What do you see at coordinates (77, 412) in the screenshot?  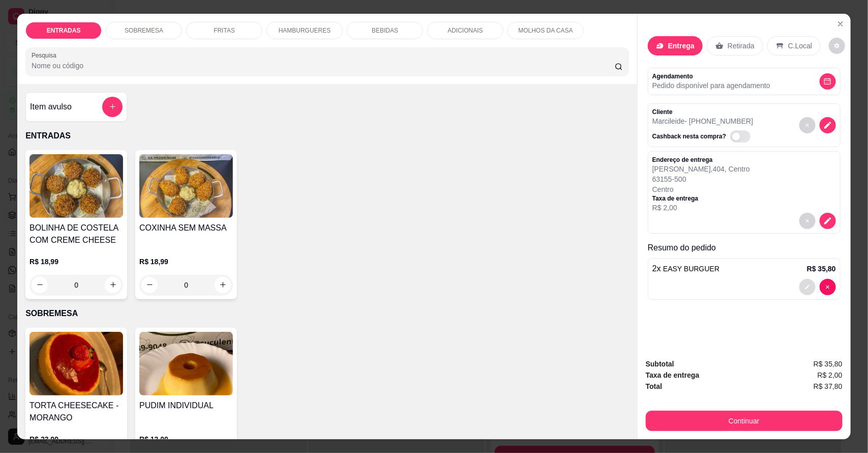 I see `h4: TORTA CHEESECAKE - MORANGO` at bounding box center [77, 412].